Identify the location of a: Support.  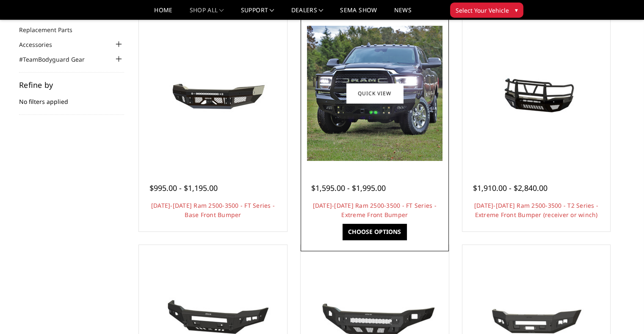
(257, 13).